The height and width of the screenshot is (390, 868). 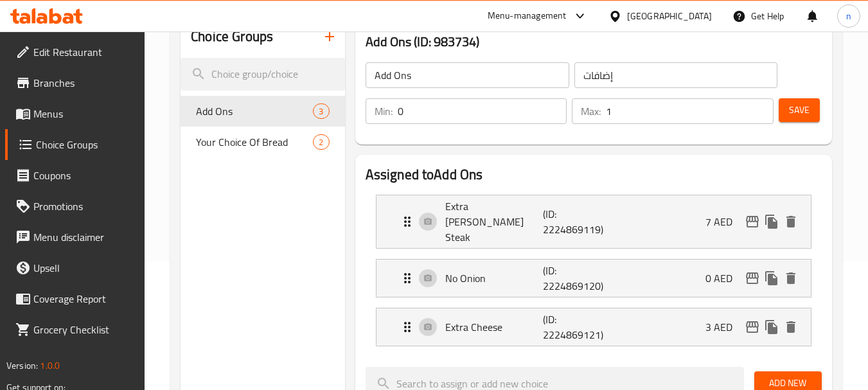 What do you see at coordinates (494, 278) in the screenshot?
I see `p: No Onion` at bounding box center [494, 278].